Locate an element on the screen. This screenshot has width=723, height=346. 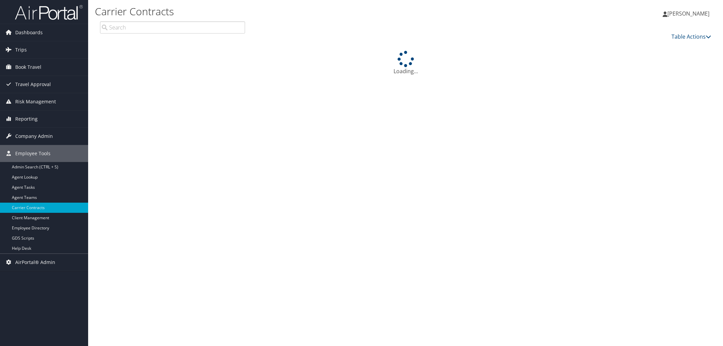
span: AirPortal® Admin is located at coordinates (35, 262).